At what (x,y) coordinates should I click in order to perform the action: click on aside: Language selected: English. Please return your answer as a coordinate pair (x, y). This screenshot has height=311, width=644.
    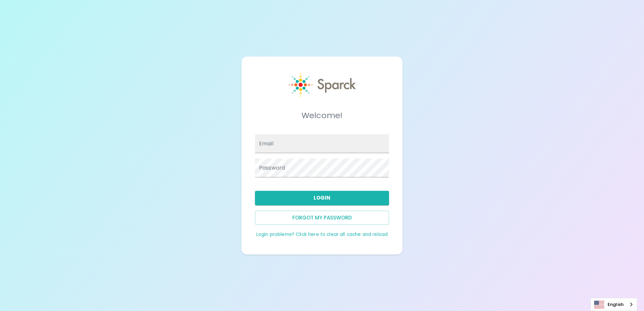
    Looking at the image, I should click on (613, 304).